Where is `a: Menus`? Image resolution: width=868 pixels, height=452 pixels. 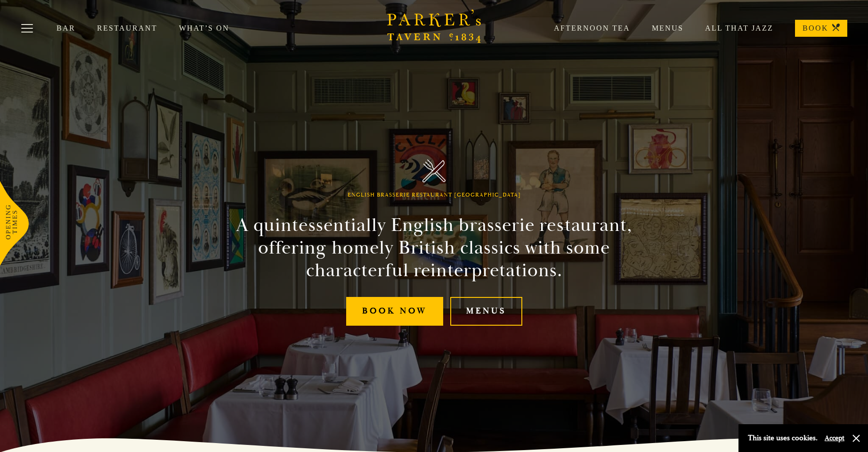
a: Menus is located at coordinates (487, 311).